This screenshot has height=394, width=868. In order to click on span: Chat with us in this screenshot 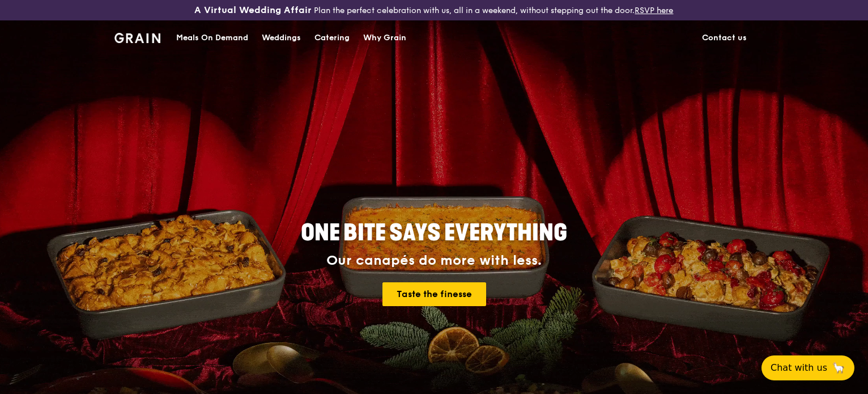, I will do `click(799, 368)`.